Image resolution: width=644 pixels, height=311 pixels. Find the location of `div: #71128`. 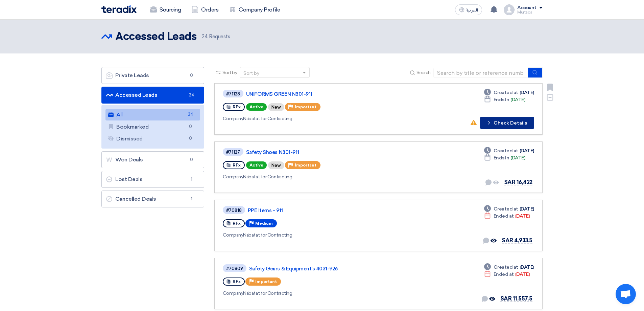

div: #71128 is located at coordinates (233, 94).